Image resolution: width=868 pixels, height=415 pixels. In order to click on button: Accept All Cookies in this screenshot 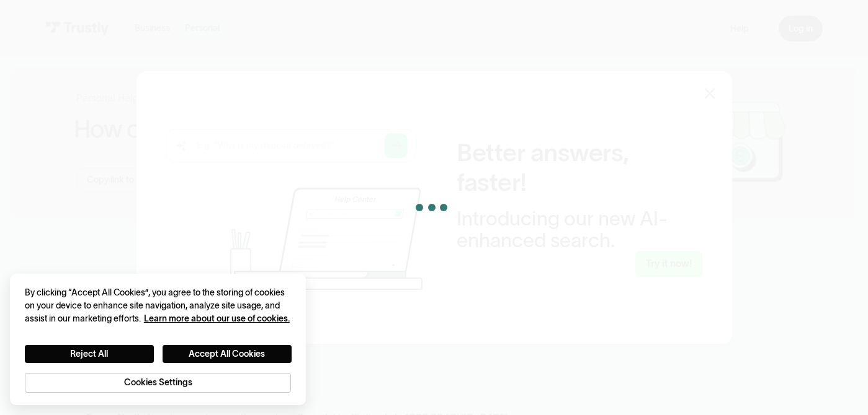, I will do `click(227, 354)`.